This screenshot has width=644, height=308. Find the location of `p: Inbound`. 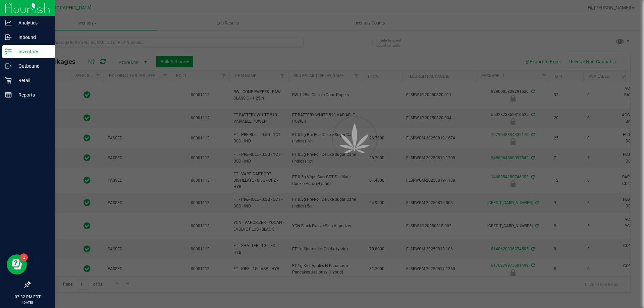

p: Inbound is located at coordinates (32, 37).